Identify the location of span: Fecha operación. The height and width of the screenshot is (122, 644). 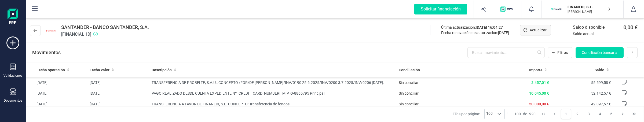
(51, 70).